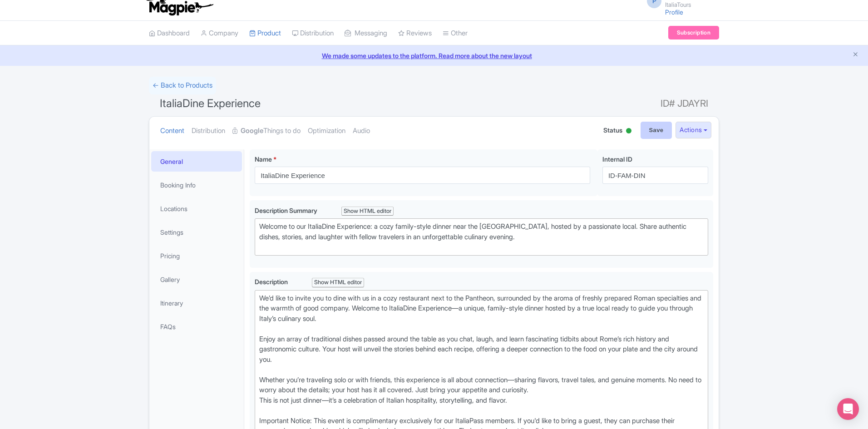 This screenshot has height=429, width=868. I want to click on a: Settings, so click(197, 232).